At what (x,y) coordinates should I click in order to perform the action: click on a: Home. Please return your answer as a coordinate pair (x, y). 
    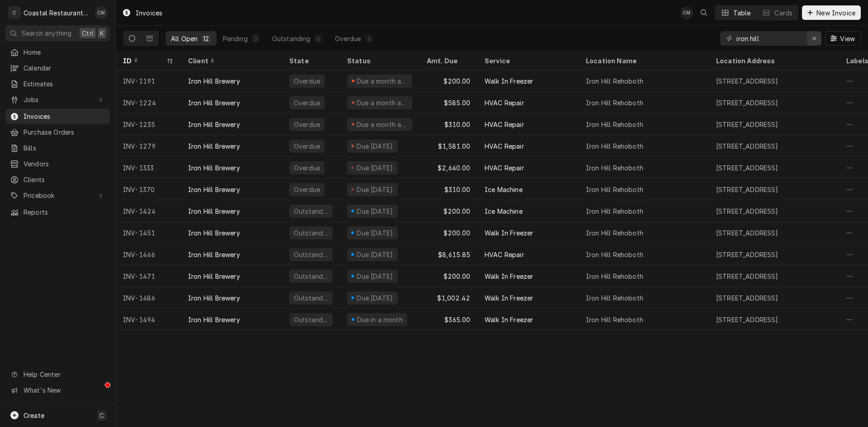
    Looking at the image, I should click on (58, 52).